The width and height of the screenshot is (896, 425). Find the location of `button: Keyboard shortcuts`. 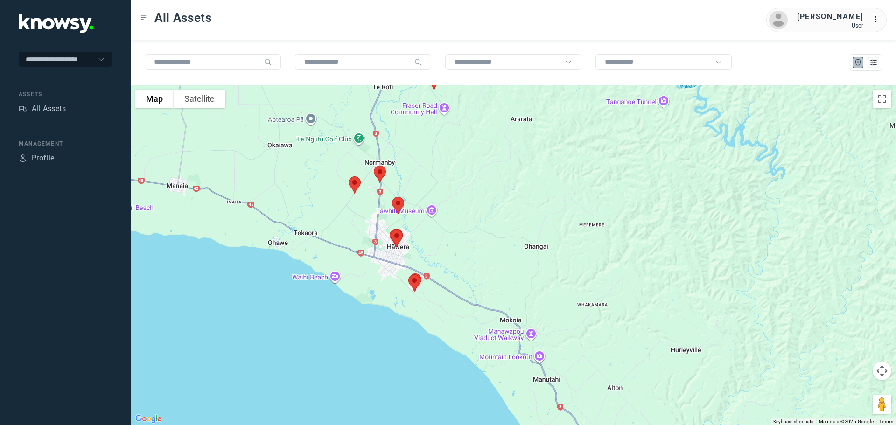

button: Keyboard shortcuts is located at coordinates (794, 422).